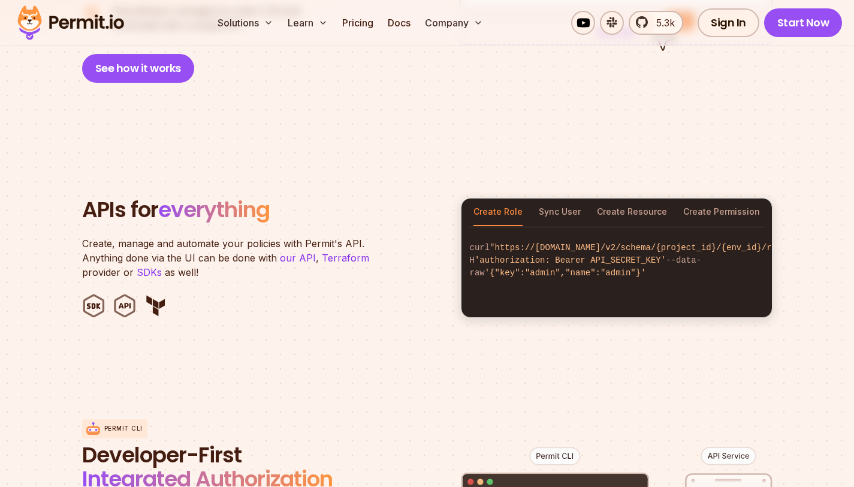  Describe the element at coordinates (358, 23) in the screenshot. I see `a: Pricing` at that location.